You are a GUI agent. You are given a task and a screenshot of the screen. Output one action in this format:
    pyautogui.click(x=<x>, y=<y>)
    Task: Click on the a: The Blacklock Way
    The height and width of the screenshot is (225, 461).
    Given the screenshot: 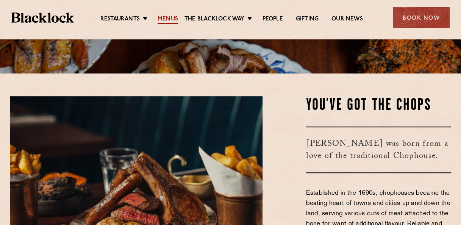 What is the action you would take?
    pyautogui.click(x=214, y=20)
    